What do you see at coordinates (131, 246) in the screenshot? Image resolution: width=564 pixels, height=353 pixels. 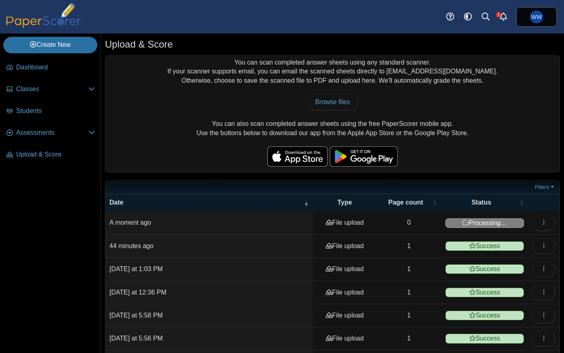 I see `time: Sep 25, 2025 at 8:47 PM` at bounding box center [131, 246].